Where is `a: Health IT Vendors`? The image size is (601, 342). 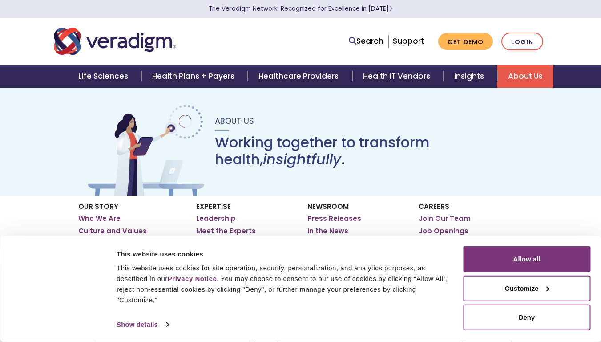
a: Health IT Vendors is located at coordinates (398, 76).